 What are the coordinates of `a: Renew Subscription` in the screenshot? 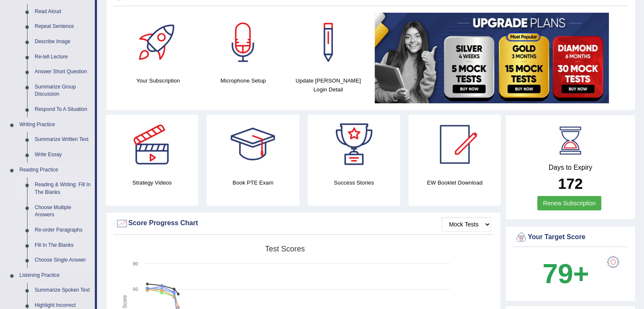 It's located at (569, 203).